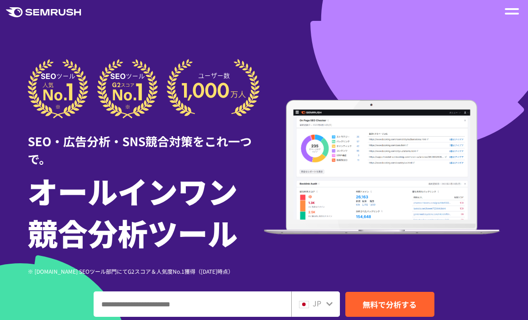 Image resolution: width=528 pixels, height=320 pixels. Describe the element at coordinates (317, 304) in the screenshot. I see `span: JP` at that location.